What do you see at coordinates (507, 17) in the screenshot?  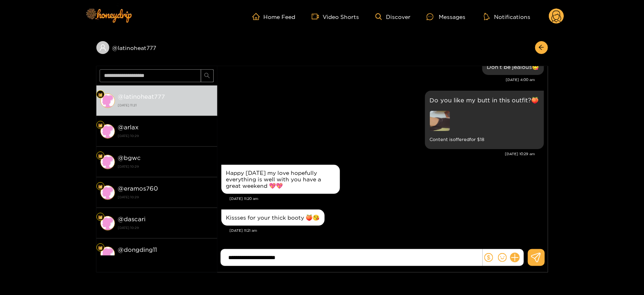 I see `button: Notifications` at bounding box center [507, 17].